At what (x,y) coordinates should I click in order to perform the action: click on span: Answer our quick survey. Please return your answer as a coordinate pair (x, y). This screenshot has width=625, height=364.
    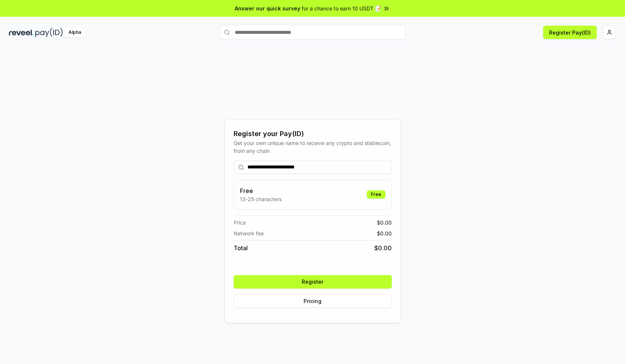
    Looking at the image, I should click on (267, 8).